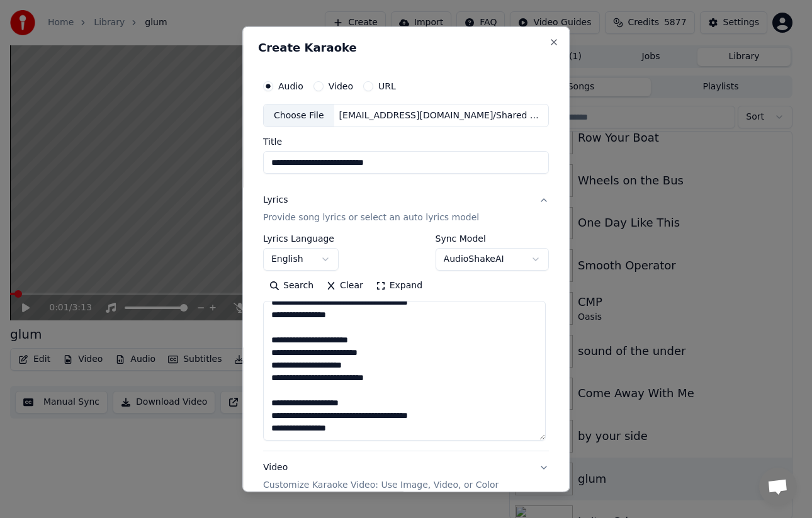 The height and width of the screenshot is (518, 812). I want to click on button: Clear, so click(344, 286).